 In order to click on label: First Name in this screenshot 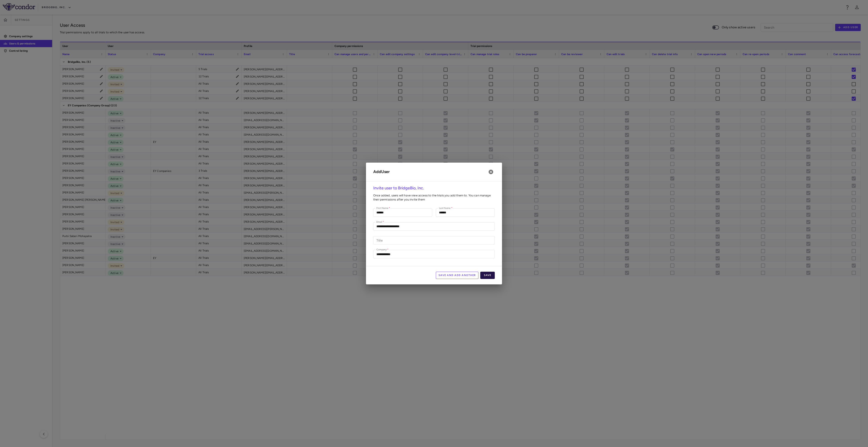, I will do `click(383, 208)`.